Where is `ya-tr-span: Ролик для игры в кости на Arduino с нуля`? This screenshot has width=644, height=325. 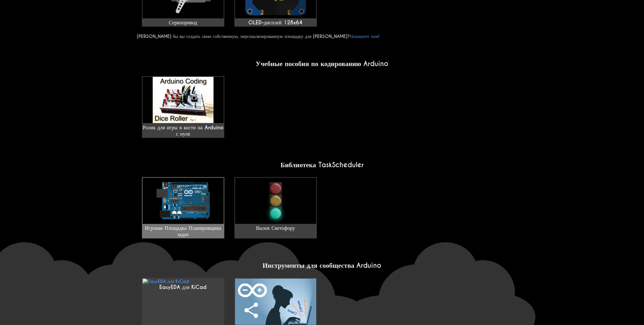
ya-tr-span: Ролик для игры в кости на Arduino с нуля is located at coordinates (183, 131).